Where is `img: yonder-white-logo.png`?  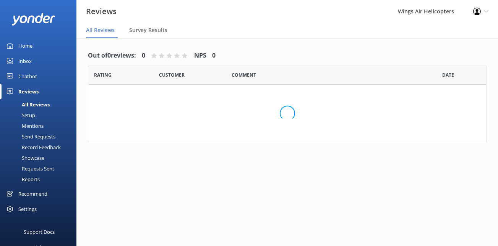
img: yonder-white-logo.png is located at coordinates (33, 19).